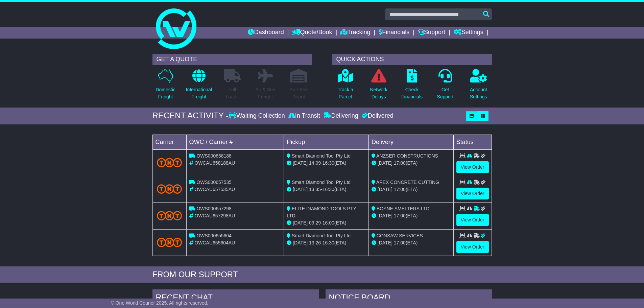 The height and width of the screenshot is (308, 644). Describe the element at coordinates (232, 93) in the screenshot. I see `p: Full Loads` at that location.